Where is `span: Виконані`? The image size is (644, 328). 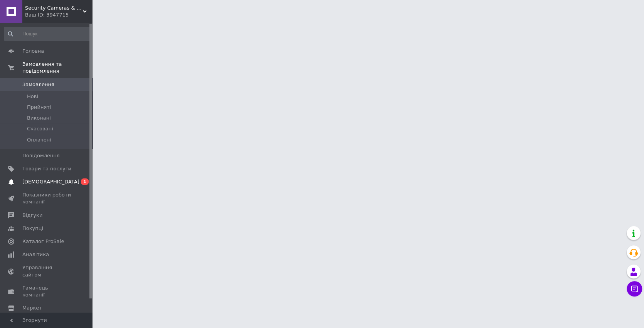 span: Виконані is located at coordinates (39, 118).